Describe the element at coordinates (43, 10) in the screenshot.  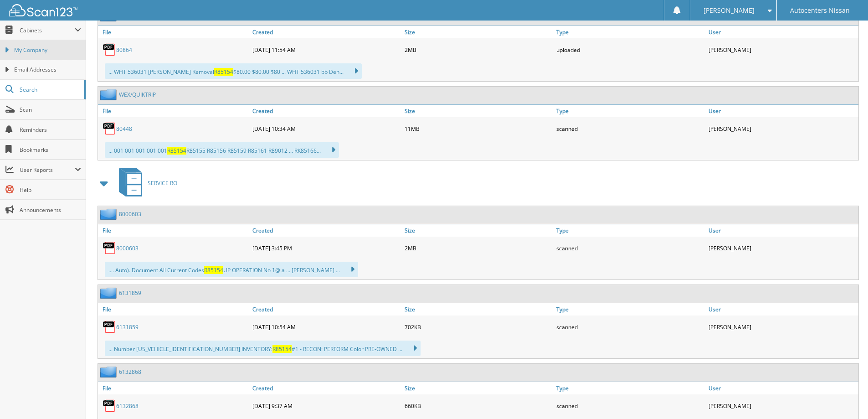
I see `img: scan123-logo-white.svg` at that location.